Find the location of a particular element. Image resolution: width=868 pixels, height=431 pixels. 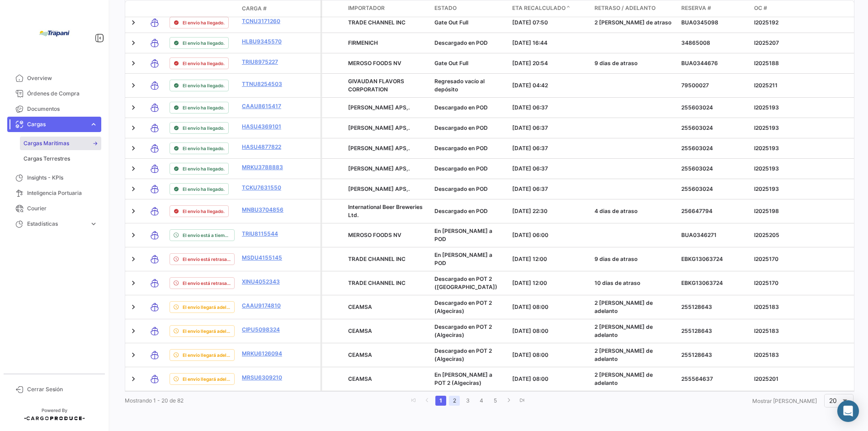

p: I2025207 is located at coordinates (803, 43).